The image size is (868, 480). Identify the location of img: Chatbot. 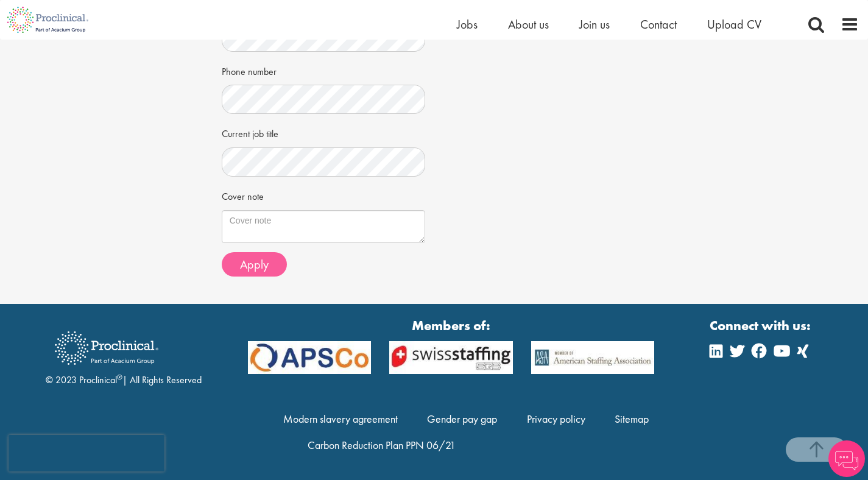
(847, 459).